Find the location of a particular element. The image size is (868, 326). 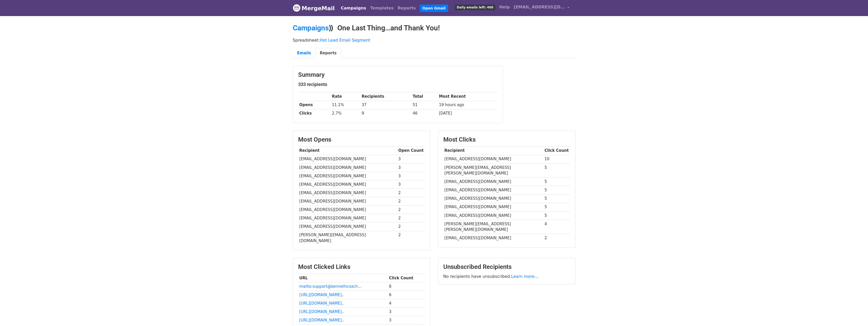

td: 9 is located at coordinates (386, 113).